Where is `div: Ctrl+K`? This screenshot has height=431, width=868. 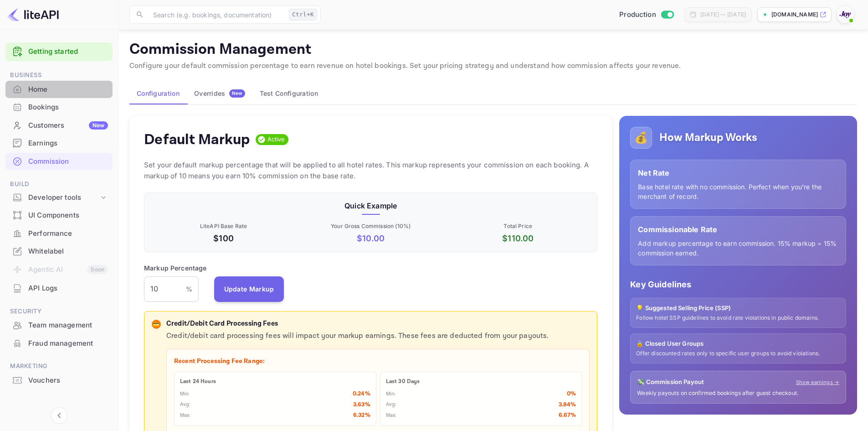 div: Ctrl+K is located at coordinates (303, 15).